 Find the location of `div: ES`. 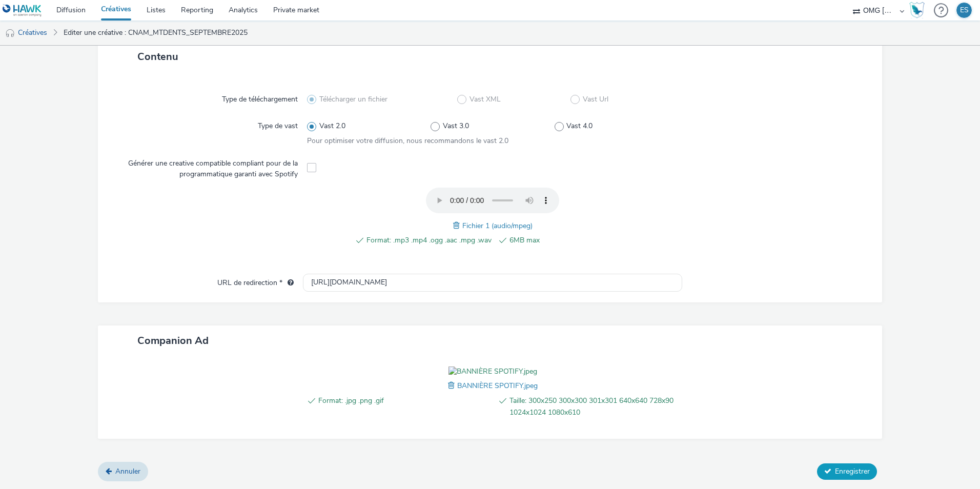

div: ES is located at coordinates (964, 11).